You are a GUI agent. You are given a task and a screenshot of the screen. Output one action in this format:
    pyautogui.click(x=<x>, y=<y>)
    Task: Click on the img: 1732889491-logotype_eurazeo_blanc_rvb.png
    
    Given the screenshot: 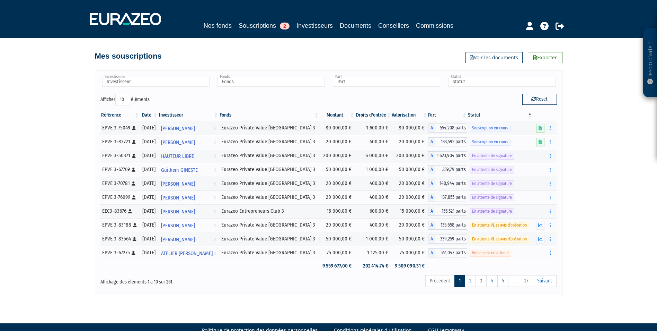 What is the action you would take?
    pyautogui.click(x=125, y=19)
    